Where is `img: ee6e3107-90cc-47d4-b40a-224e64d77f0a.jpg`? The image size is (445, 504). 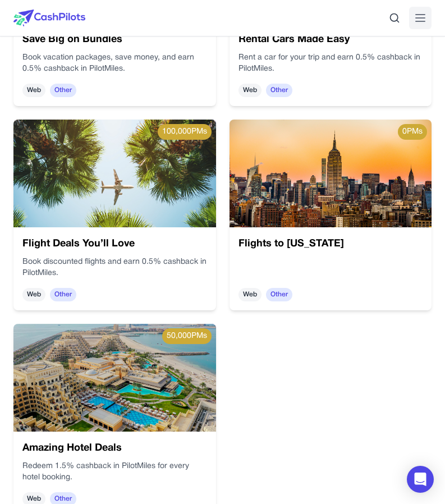 img: ee6e3107-90cc-47d4-b40a-224e64d77f0a.jpg is located at coordinates (331, 173).